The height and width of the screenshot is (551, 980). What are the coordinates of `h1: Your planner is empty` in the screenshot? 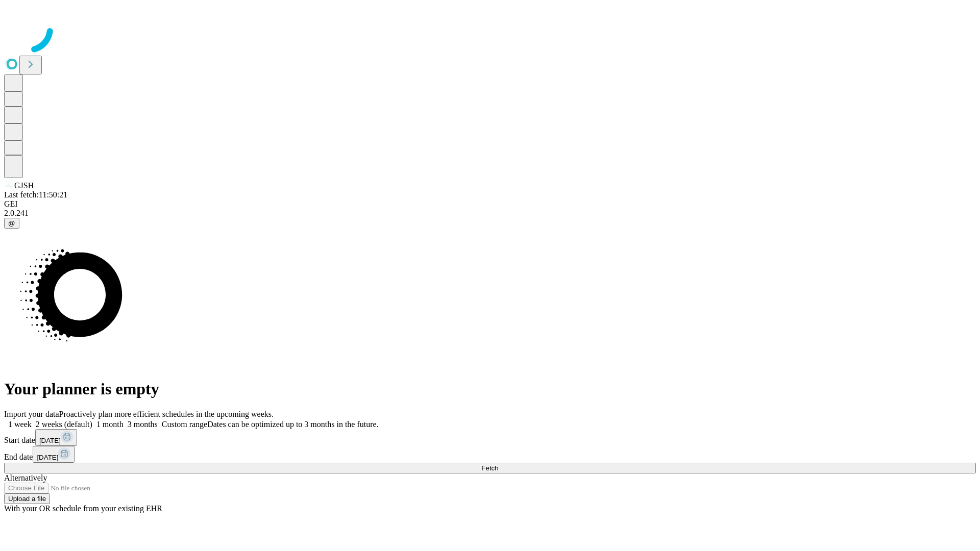 It's located at (490, 389).